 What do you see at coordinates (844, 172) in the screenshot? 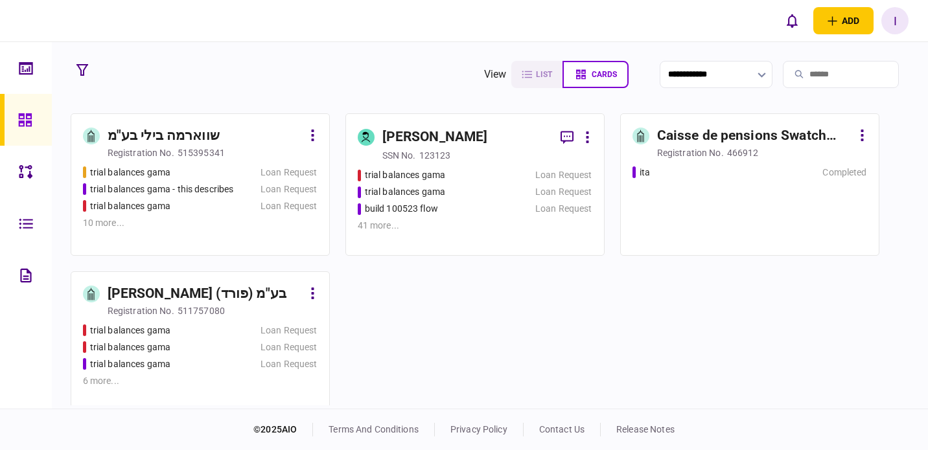
I see `div: Completed` at bounding box center [844, 172].